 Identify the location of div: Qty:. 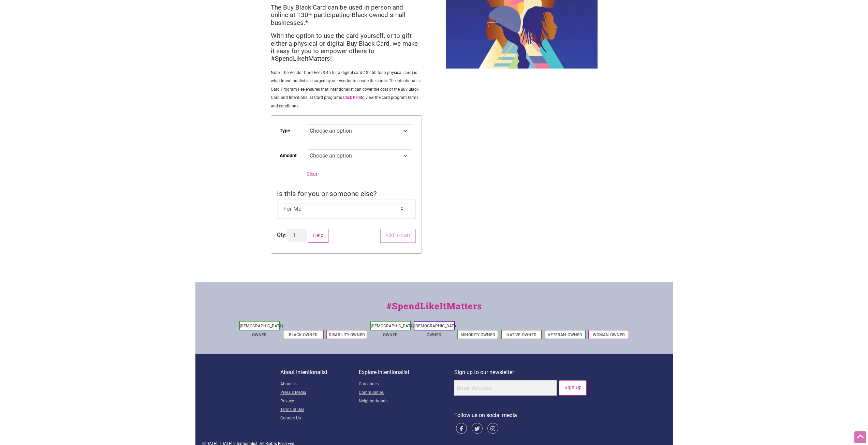
(281, 235).